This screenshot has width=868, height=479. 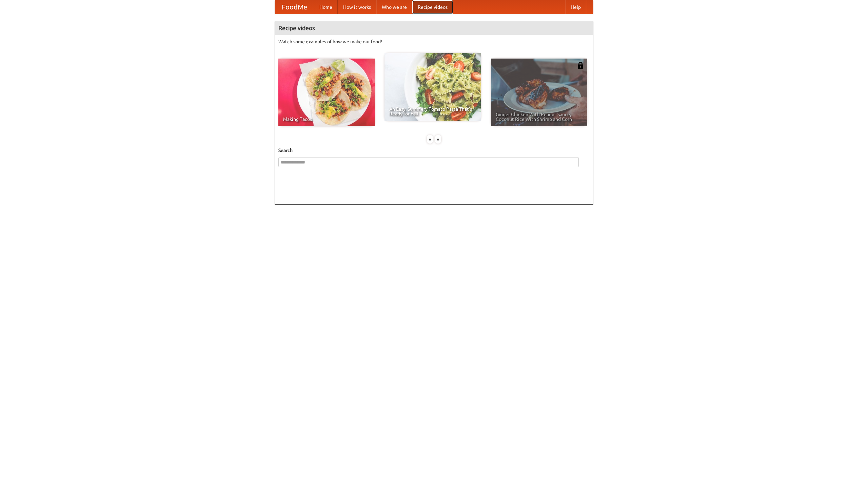 I want to click on h4: Recipe videos, so click(x=434, y=28).